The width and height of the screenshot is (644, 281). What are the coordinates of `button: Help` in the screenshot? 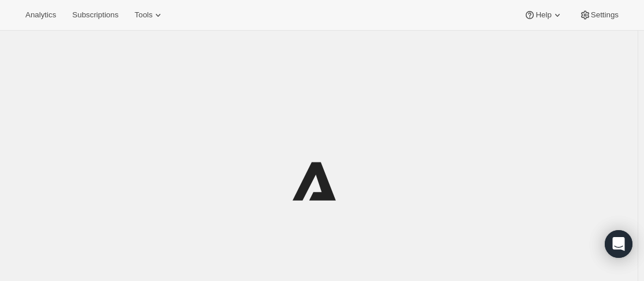 It's located at (543, 15).